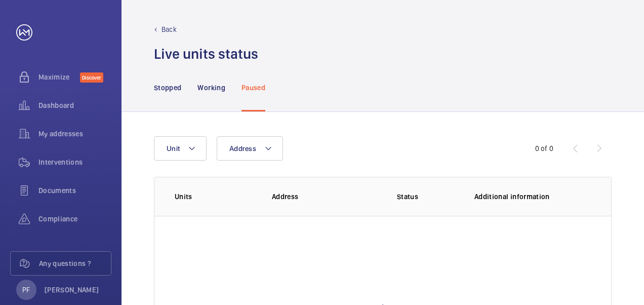 This screenshot has width=644, height=305. Describe the element at coordinates (173, 148) in the screenshot. I see `span: Unit` at that location.